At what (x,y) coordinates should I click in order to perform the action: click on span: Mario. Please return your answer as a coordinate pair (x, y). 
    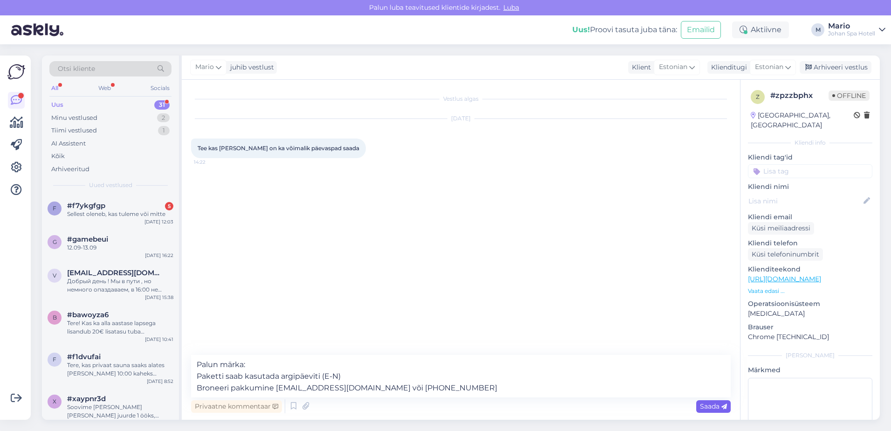
    Looking at the image, I should click on (205, 67).